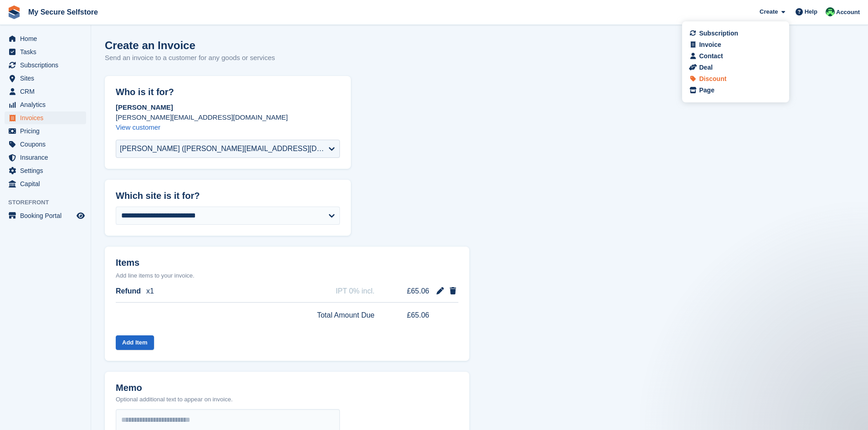 This screenshot has width=868, height=430. What do you see at coordinates (47, 65) in the screenshot?
I see `span: Subscriptions` at bounding box center [47, 65].